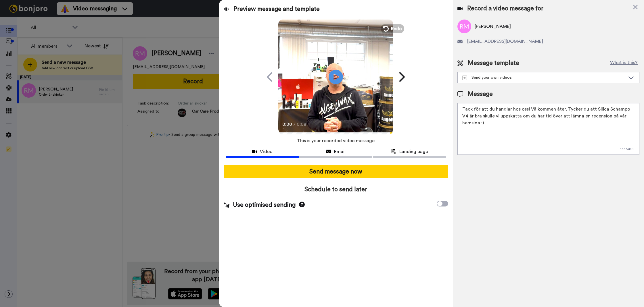 This screenshot has width=644, height=307. What do you see at coordinates (544, 78) in the screenshot?
I see `div: Send your own videos` at bounding box center [544, 78].